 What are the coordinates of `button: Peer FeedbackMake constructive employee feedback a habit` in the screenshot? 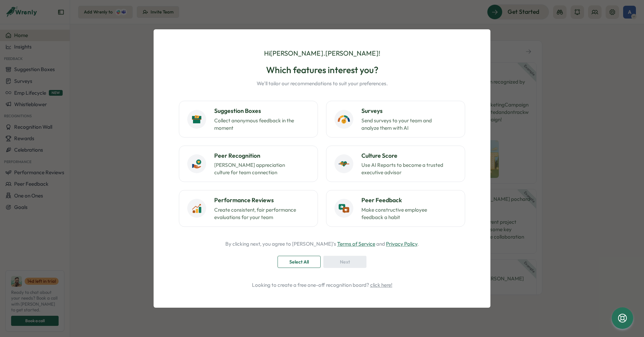 It's located at (395, 208).